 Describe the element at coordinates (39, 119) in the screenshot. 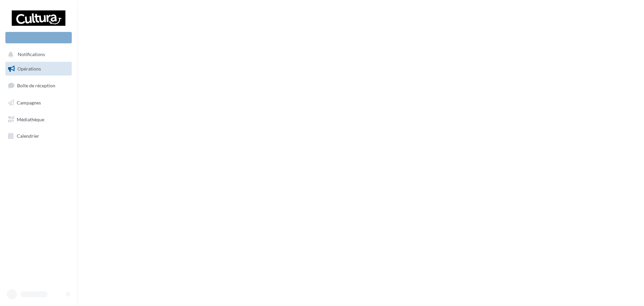

I see `a: Médiathèque` at that location.